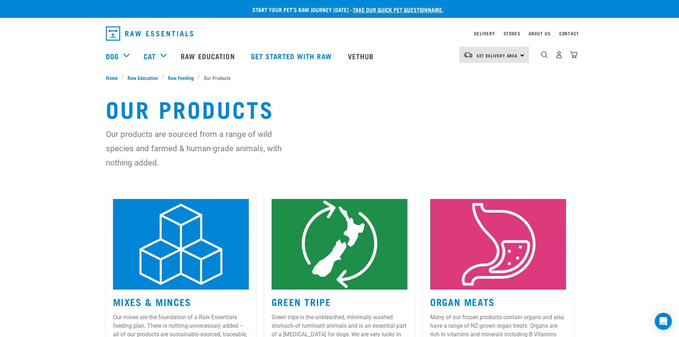  I want to click on a: Green Tripe, so click(301, 301).